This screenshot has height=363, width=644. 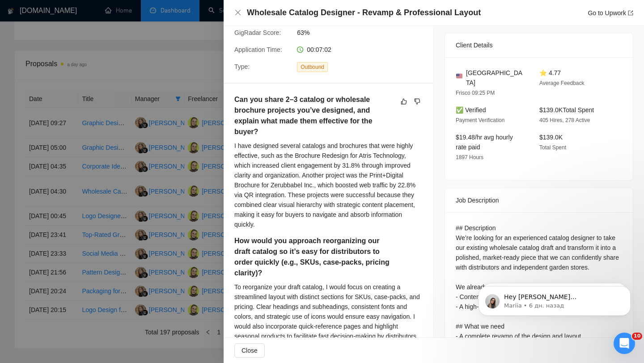 I want to click on span: Average Feedback, so click(x=562, y=83).